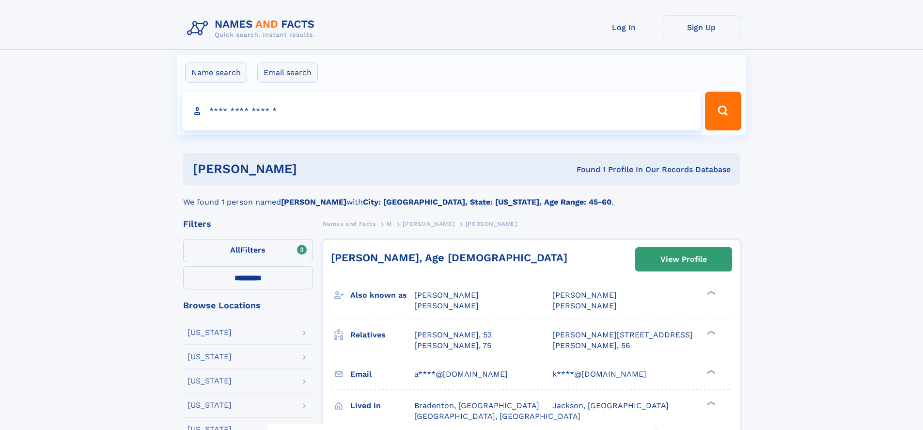 The width and height of the screenshot is (923, 430). I want to click on label: Name search, so click(216, 73).